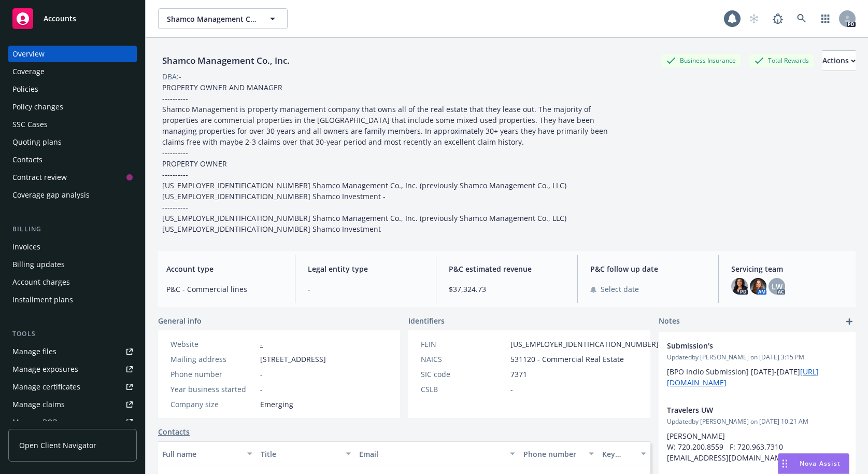 The width and height of the screenshot is (868, 474). What do you see at coordinates (40, 177) in the screenshot?
I see `div: Contract review` at bounding box center [40, 177].